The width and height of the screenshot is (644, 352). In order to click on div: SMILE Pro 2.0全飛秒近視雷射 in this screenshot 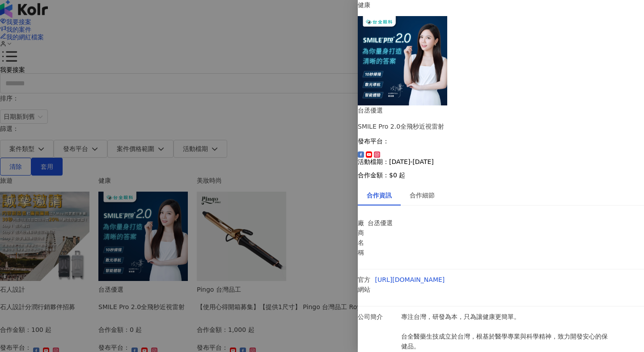, I will do `click(501, 126)`.